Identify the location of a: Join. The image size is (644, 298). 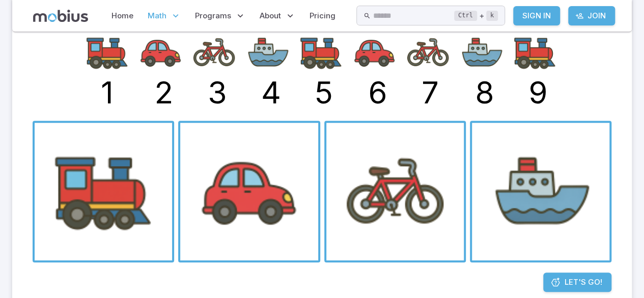
(591, 16).